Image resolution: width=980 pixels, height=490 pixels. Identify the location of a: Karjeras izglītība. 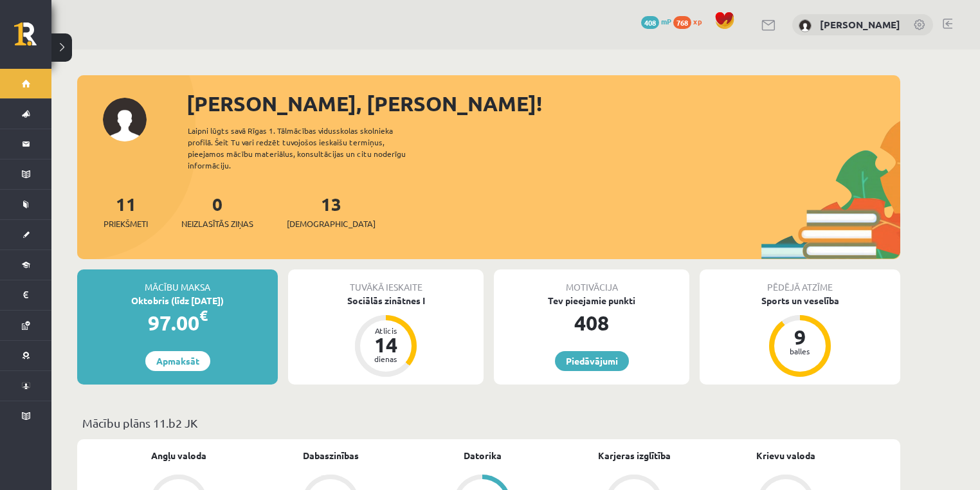
(634, 456).